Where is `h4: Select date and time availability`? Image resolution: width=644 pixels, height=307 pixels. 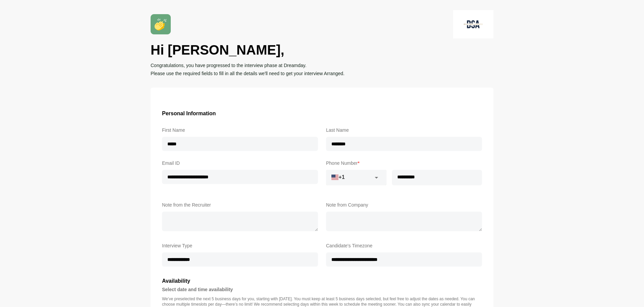
h4: Select date and time availability is located at coordinates (322, 289).